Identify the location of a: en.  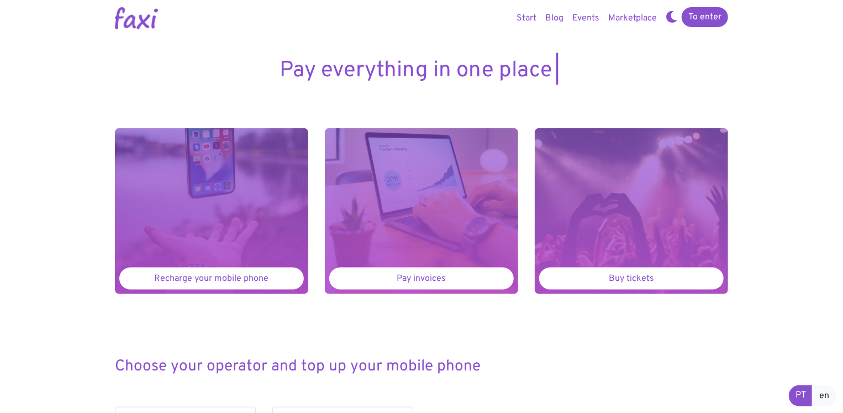
(824, 395).